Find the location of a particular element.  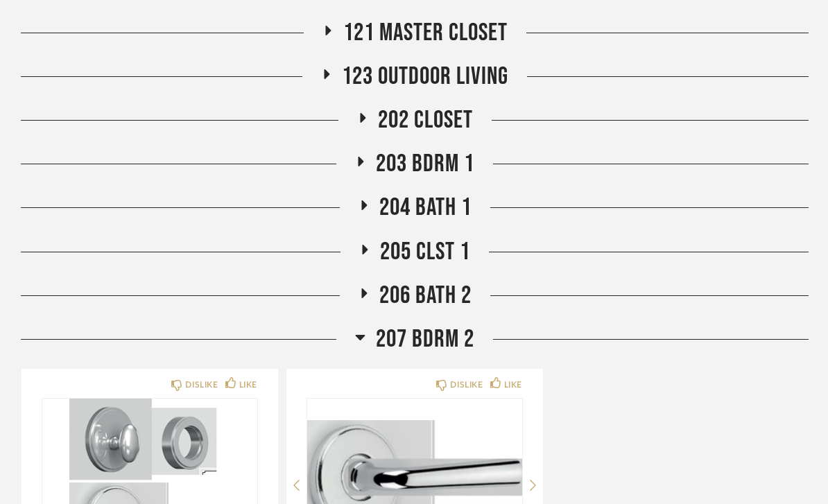

span: 206 Bath 2 is located at coordinates (426, 296).